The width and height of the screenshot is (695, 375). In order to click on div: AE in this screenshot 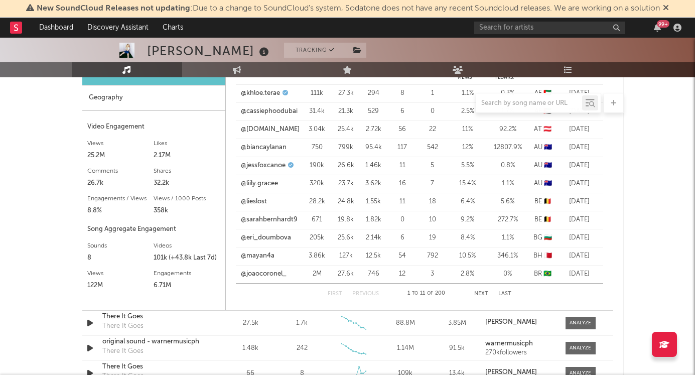, I will do `click(543, 93)`.